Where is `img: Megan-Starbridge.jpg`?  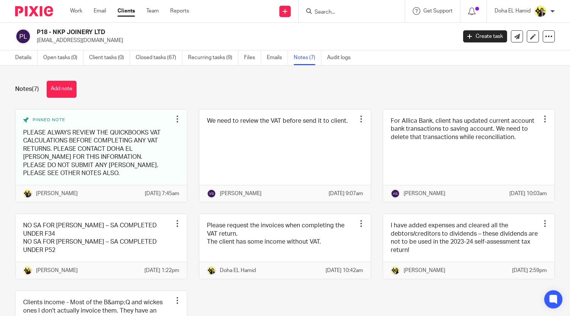 img: Megan-Starbridge.jpg is located at coordinates (28, 271).